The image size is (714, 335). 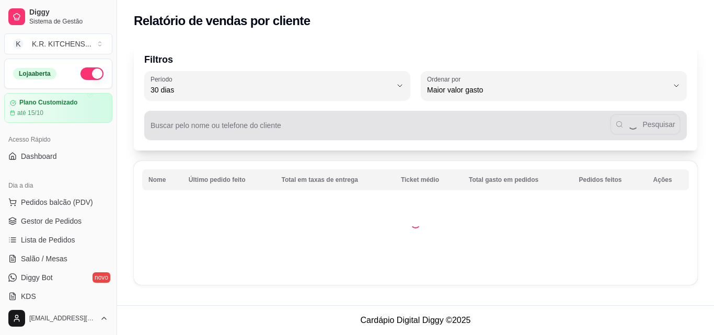 What do you see at coordinates (58, 156) in the screenshot?
I see `a: Dashboard` at bounding box center [58, 156].